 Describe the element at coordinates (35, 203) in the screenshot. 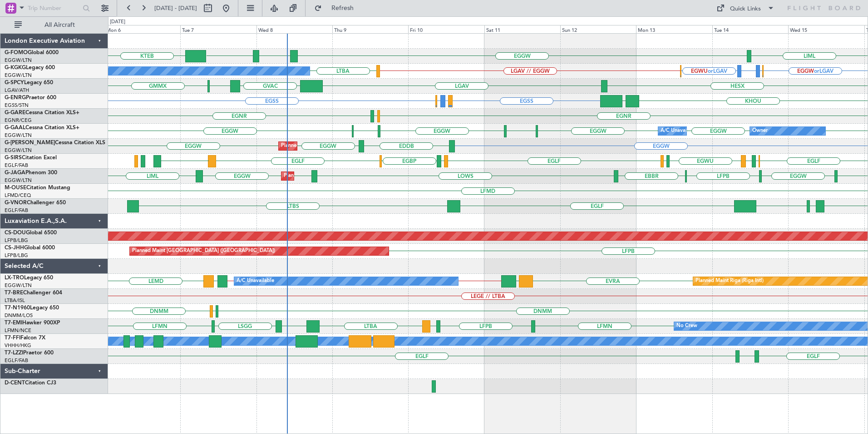

I see `a: G-VNORChallenger 650` at that location.